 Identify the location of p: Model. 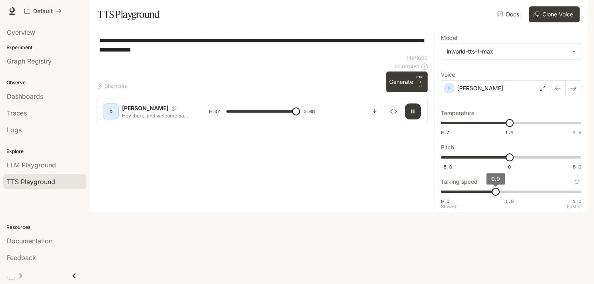
(449, 38).